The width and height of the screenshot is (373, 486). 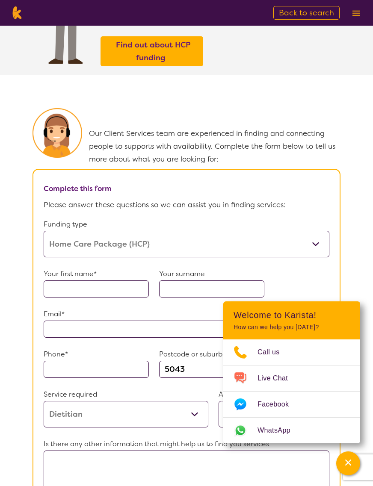 What do you see at coordinates (279, 431) in the screenshot?
I see `span: WhatsApp` at bounding box center [279, 431].